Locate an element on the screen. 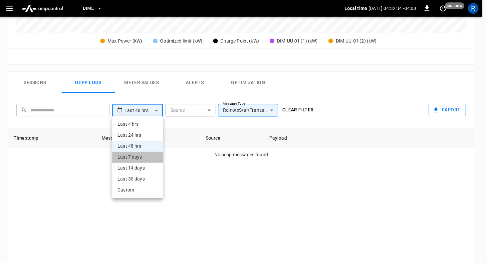 This screenshot has width=487, height=263. li: Last 7 days is located at coordinates (137, 157).